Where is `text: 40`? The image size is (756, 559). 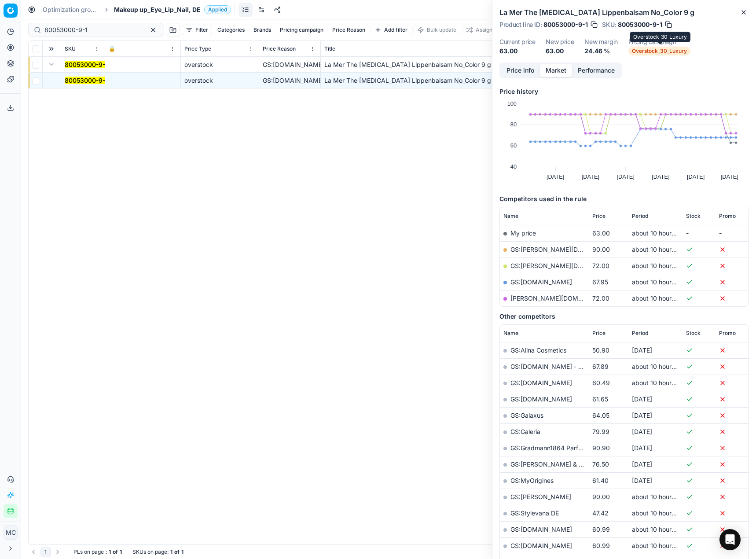 text: 40 is located at coordinates (514, 166).